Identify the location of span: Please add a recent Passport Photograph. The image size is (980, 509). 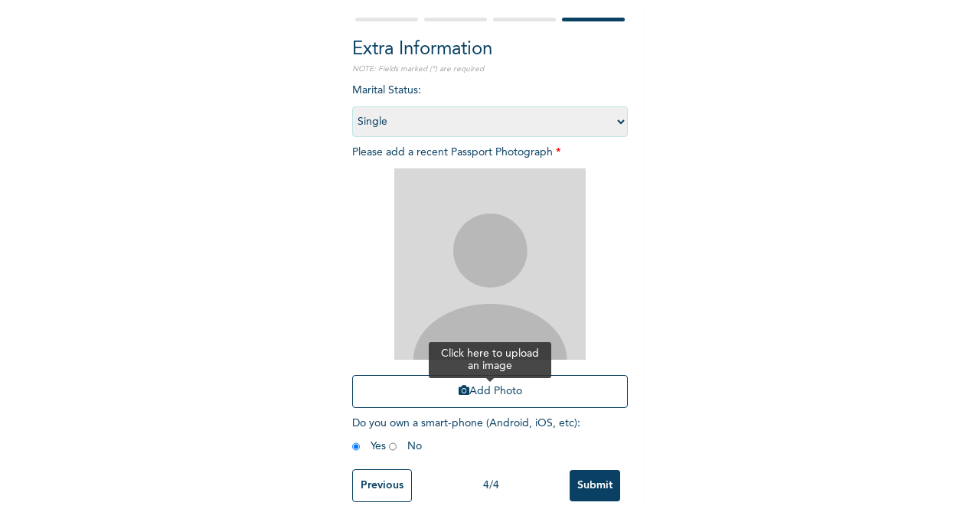
(490, 281).